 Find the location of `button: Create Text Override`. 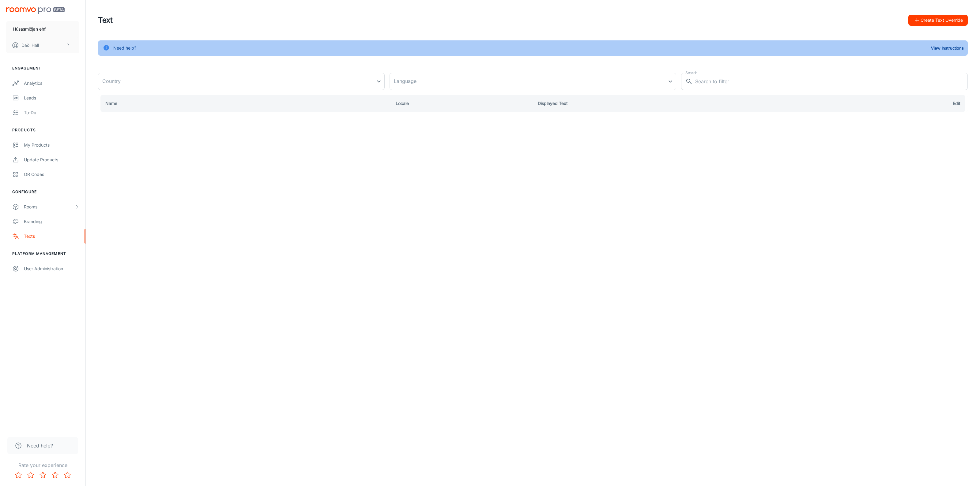

button: Create Text Override is located at coordinates (938, 20).